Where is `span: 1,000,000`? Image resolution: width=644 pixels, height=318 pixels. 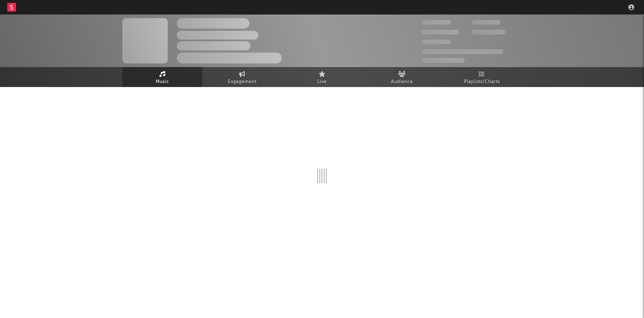 span: 1,000,000 is located at coordinates (489, 32).